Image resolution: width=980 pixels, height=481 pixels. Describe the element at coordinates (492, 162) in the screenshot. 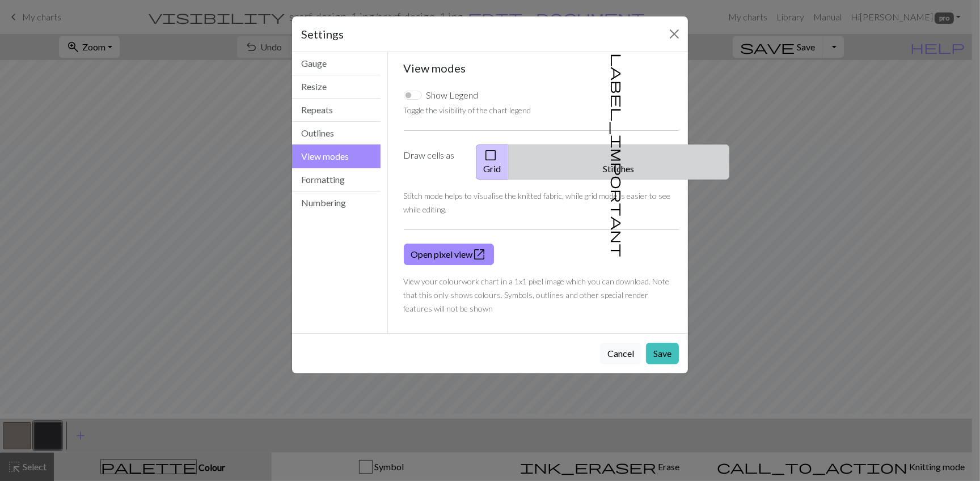

I see `button: Grid` at that location.